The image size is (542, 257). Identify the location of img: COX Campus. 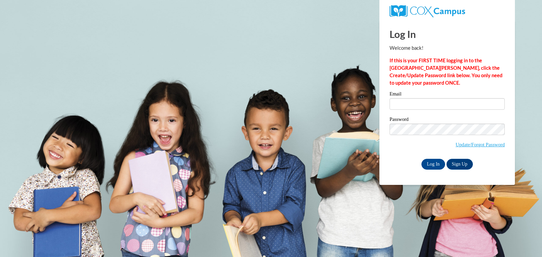
(427, 11).